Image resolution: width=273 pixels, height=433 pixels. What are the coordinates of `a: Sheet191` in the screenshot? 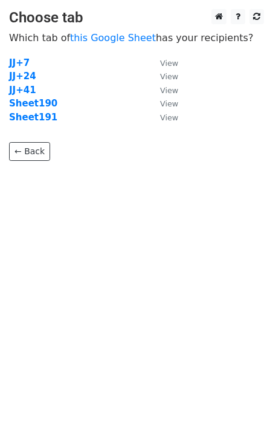 It's located at (33, 117).